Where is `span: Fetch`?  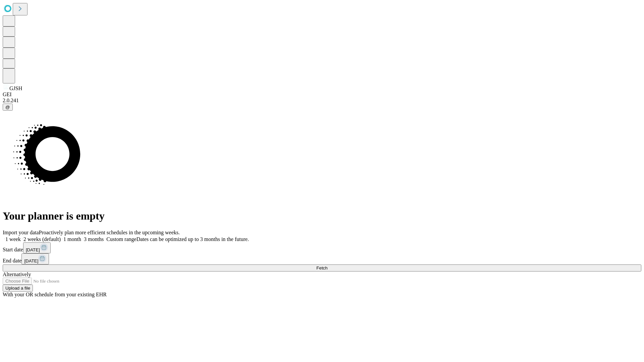 span: Fetch is located at coordinates (322, 268).